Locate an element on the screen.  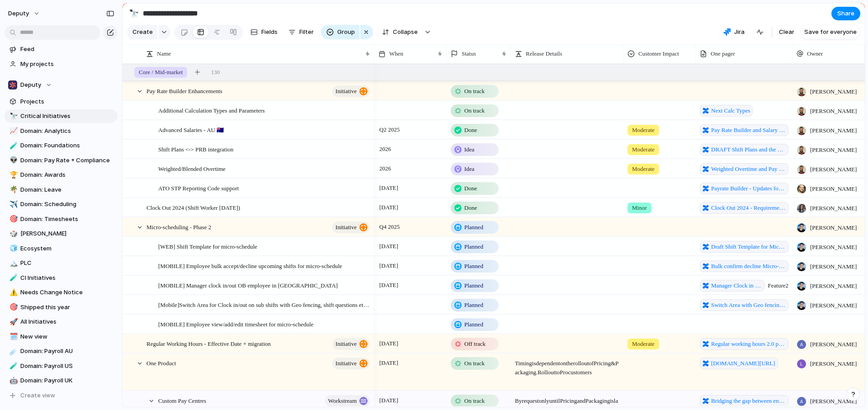
span: deputy is located at coordinates (19, 13).